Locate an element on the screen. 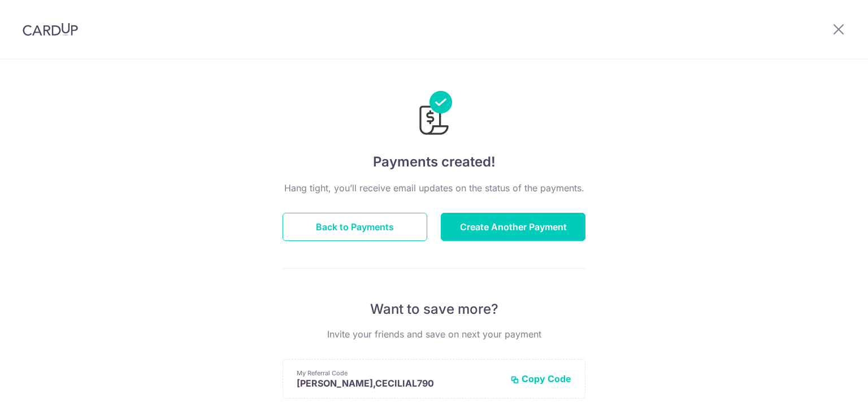 The height and width of the screenshot is (412, 868). img: Payments is located at coordinates (434, 115).